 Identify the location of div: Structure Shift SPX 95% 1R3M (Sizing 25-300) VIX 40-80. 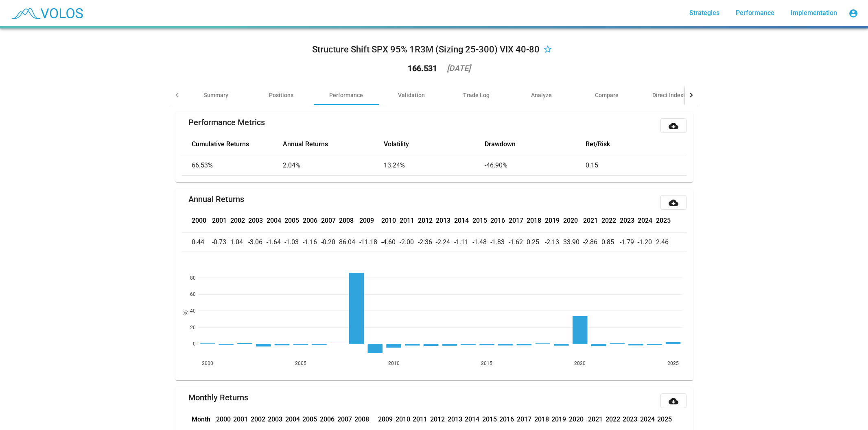
(425, 49).